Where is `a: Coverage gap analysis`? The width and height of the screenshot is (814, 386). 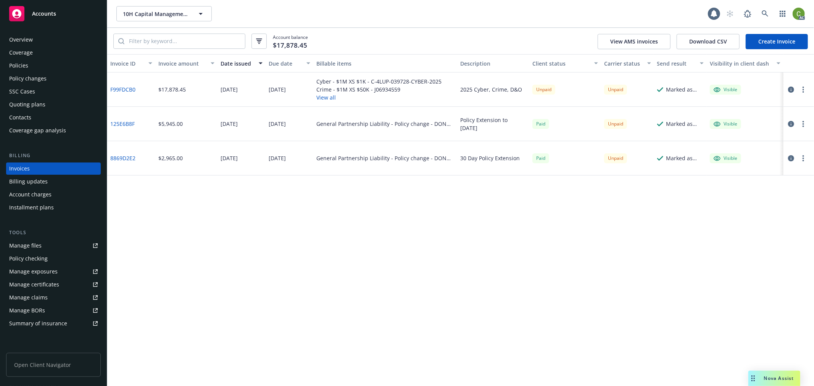
a: Coverage gap analysis is located at coordinates (53, 130).